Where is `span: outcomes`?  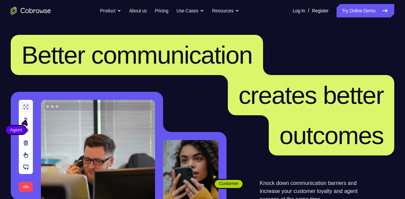
span: outcomes is located at coordinates (332, 136).